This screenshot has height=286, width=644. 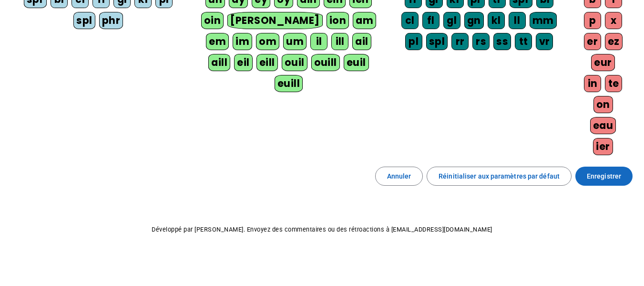 I want to click on div: mm, so click(x=543, y=21).